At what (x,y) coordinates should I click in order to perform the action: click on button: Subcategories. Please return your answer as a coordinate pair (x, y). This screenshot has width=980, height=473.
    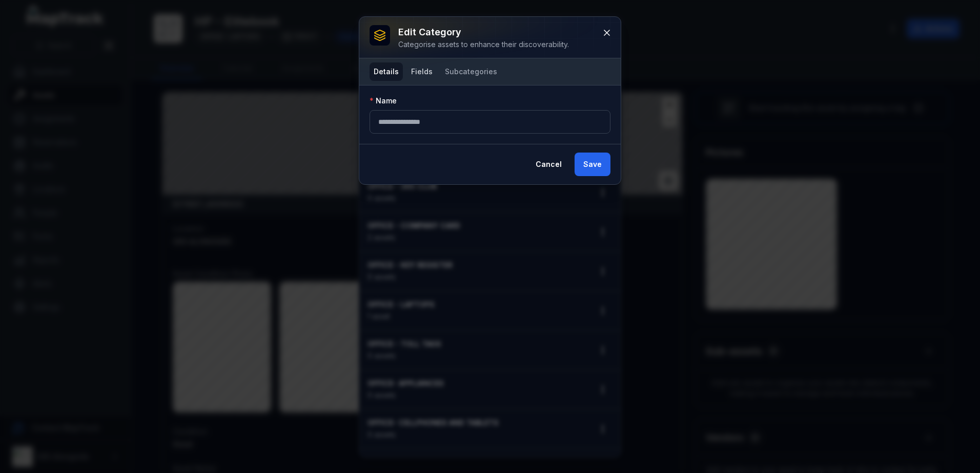
    Looking at the image, I should click on (471, 72).